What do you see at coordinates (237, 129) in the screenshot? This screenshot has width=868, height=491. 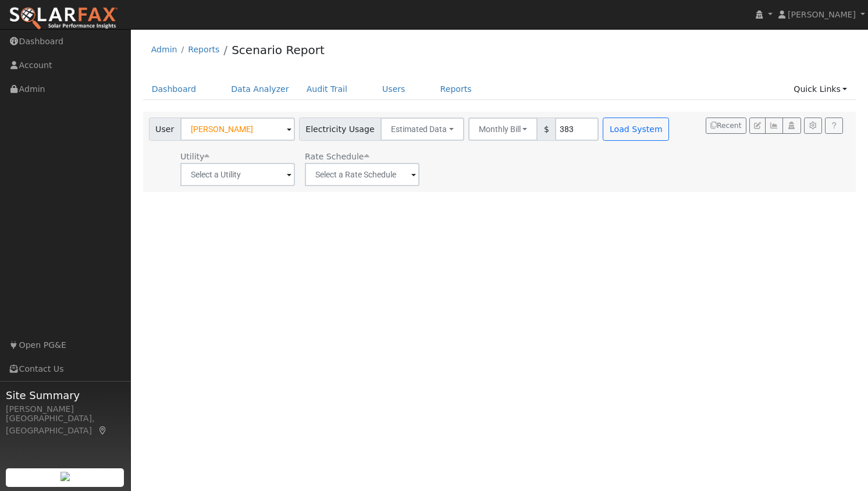 I see `input: Select a User` at bounding box center [237, 129].